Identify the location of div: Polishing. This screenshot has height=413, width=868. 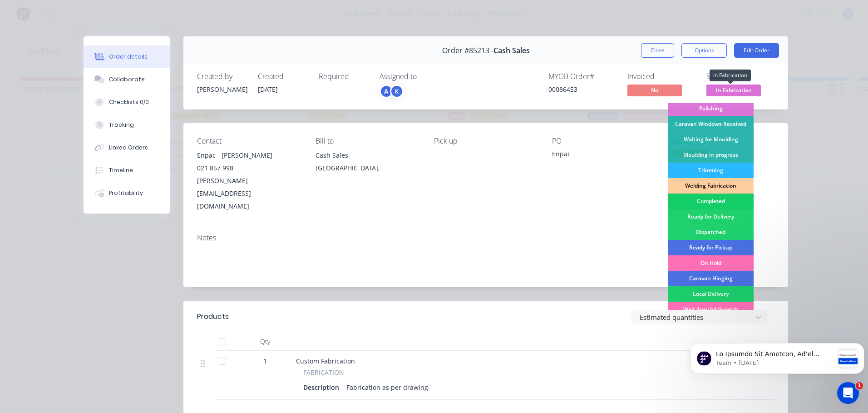
(711, 108).